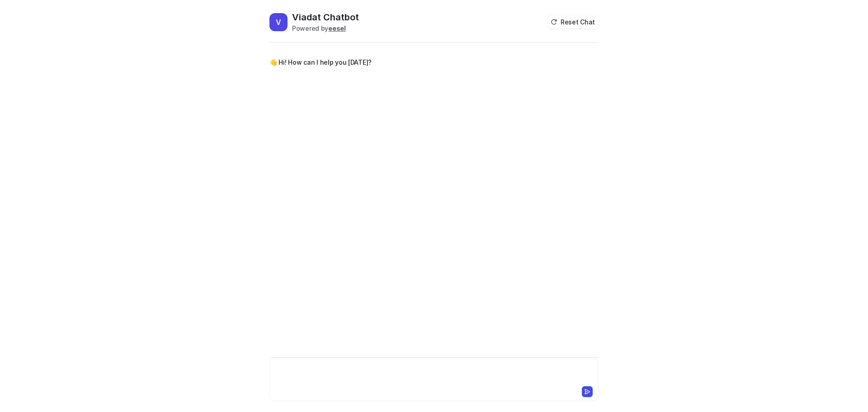 The image size is (868, 412). I want to click on button: Reset Chat, so click(573, 22).